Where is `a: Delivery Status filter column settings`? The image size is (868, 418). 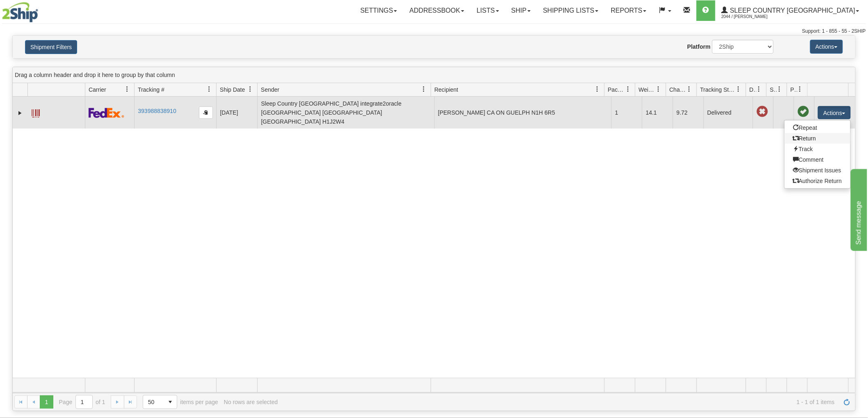
a: Delivery Status filter column settings is located at coordinates (759, 89).